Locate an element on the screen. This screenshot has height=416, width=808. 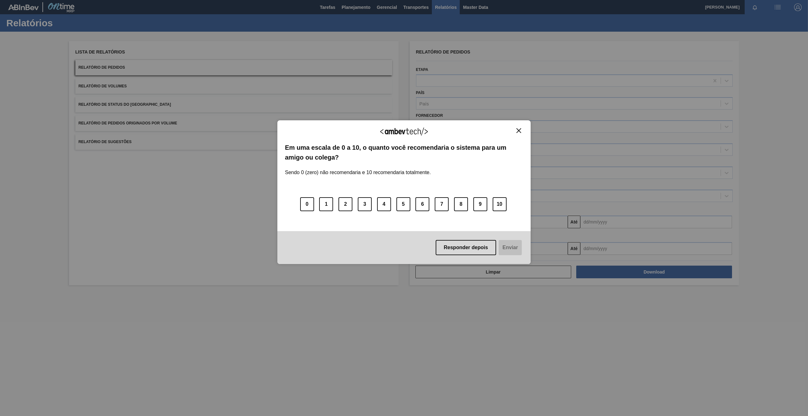
button: 4 is located at coordinates (384, 204).